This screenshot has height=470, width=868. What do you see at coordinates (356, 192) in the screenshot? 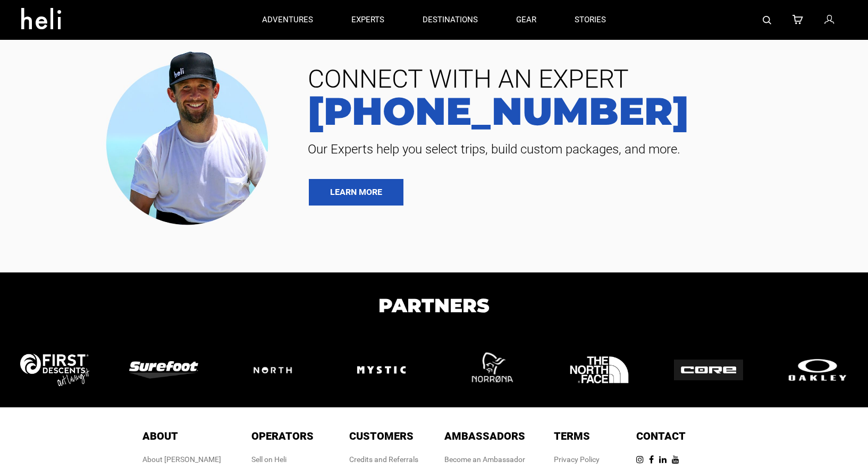
I see `a: LEARN MORE` at bounding box center [356, 192].